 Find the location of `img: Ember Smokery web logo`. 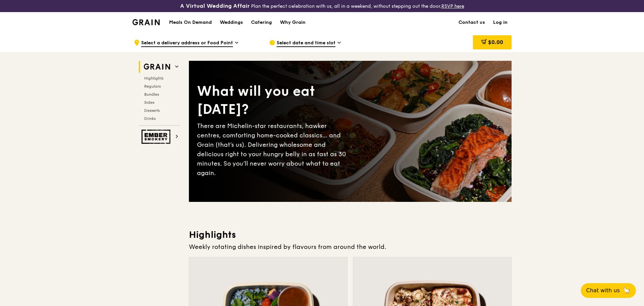

img: Ember Smokery web logo is located at coordinates (157, 137).